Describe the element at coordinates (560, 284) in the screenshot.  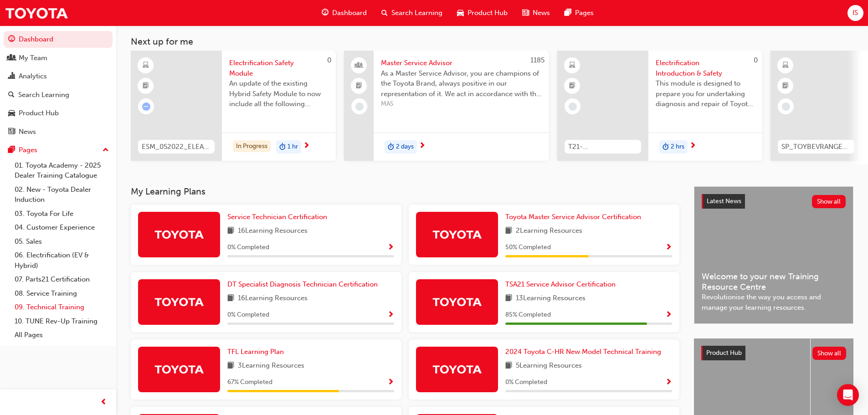
I see `span: TSA21 Service Advisor Certification` at that location.